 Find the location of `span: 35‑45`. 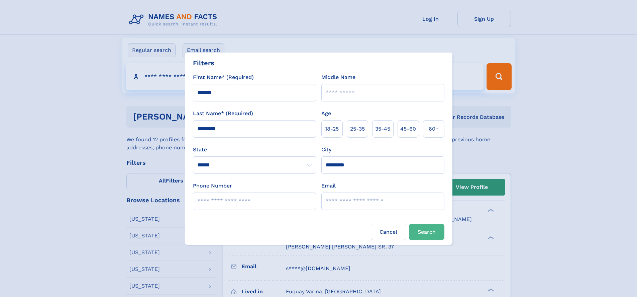

span: 35‑45 is located at coordinates (383, 129).